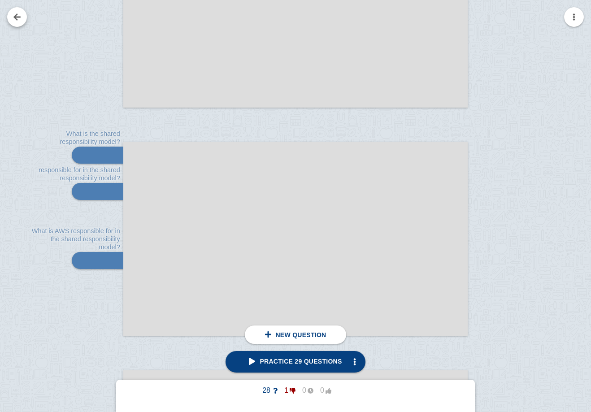  What do you see at coordinates (295, 362) in the screenshot?
I see `a: Practice 29 questions` at bounding box center [295, 362].